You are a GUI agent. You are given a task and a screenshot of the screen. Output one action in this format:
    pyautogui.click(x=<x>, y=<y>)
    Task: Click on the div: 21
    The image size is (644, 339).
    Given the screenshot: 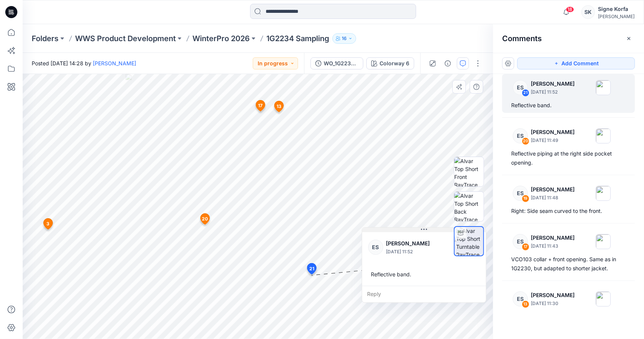 What is the action you would take?
    pyautogui.click(x=526, y=93)
    